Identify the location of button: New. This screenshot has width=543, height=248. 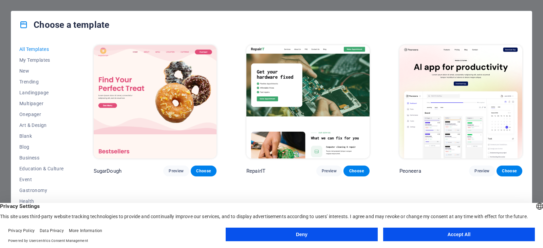
(41, 71).